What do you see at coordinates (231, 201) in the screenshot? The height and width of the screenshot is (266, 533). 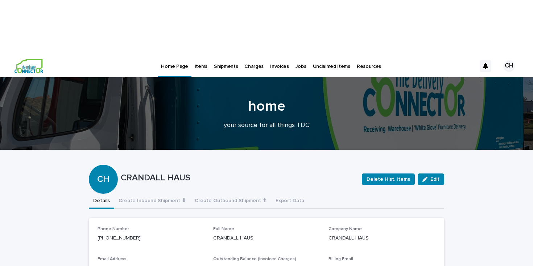 I see `button: Create Outbound Shipment ⬆` at bounding box center [231, 201].